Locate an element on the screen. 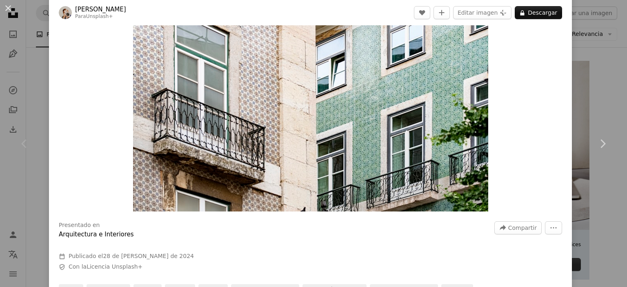 This screenshot has width=627, height=287. button: Editar imagen is located at coordinates (482, 13).